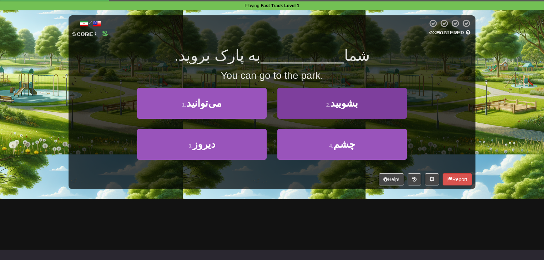 Image resolution: width=544 pixels, height=260 pixels. Describe the element at coordinates (202, 103) in the screenshot. I see `button: 1.می‌توانید` at that location.